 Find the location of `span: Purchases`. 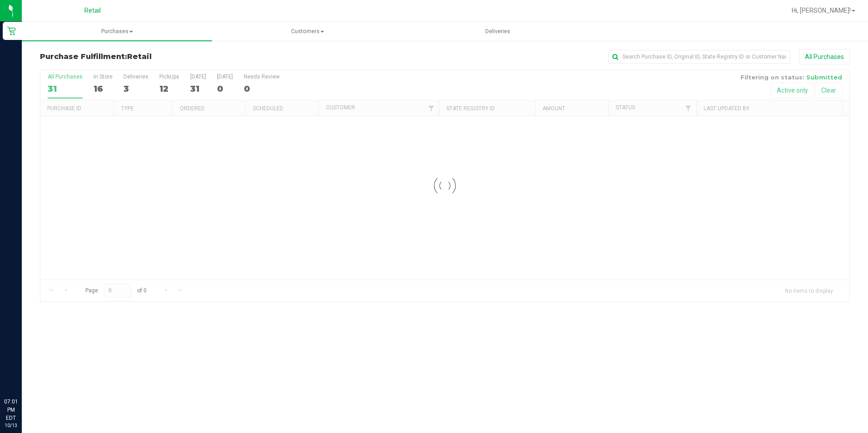

span: Purchases is located at coordinates (116, 31).